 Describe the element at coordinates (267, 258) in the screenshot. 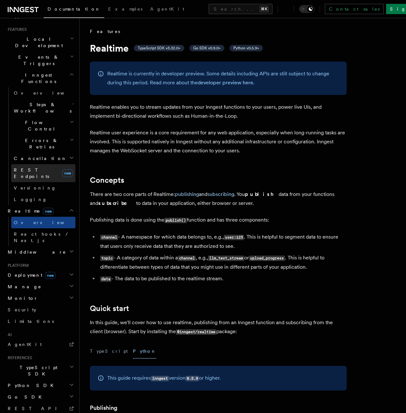

I see `code: upload_progress` at that location.